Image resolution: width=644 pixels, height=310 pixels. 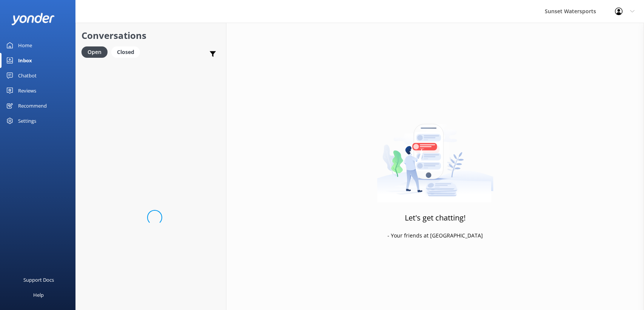 I want to click on div: Settings, so click(x=27, y=121).